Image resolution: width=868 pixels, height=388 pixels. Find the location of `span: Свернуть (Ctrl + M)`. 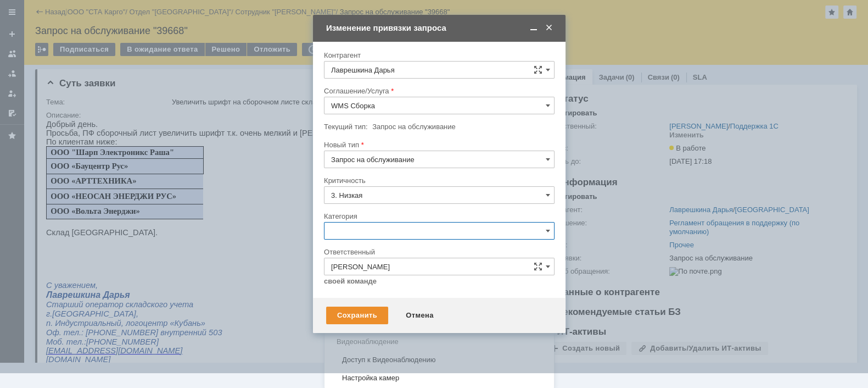

span: Свернуть (Ctrl + M) is located at coordinates (534, 28).